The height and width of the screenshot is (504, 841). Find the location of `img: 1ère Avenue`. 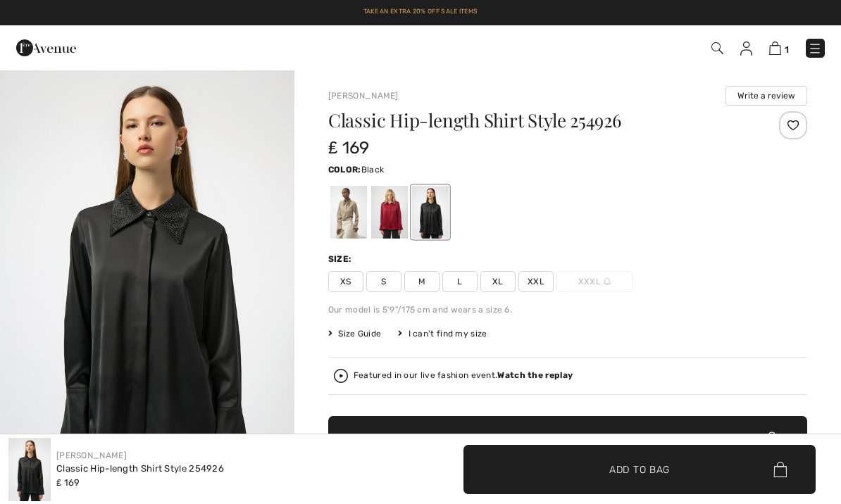

img: 1ère Avenue is located at coordinates (46, 48).